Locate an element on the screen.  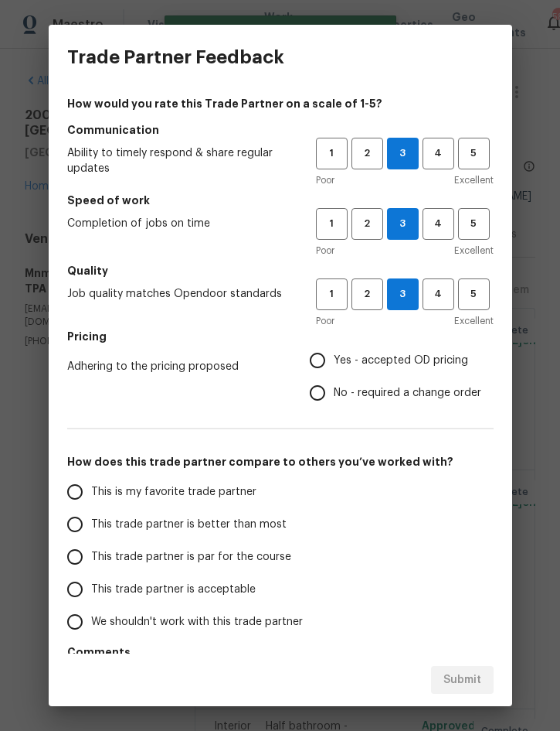
div: How does this trade partner compare to others you’ve worked with? is located at coordinates (280, 557).